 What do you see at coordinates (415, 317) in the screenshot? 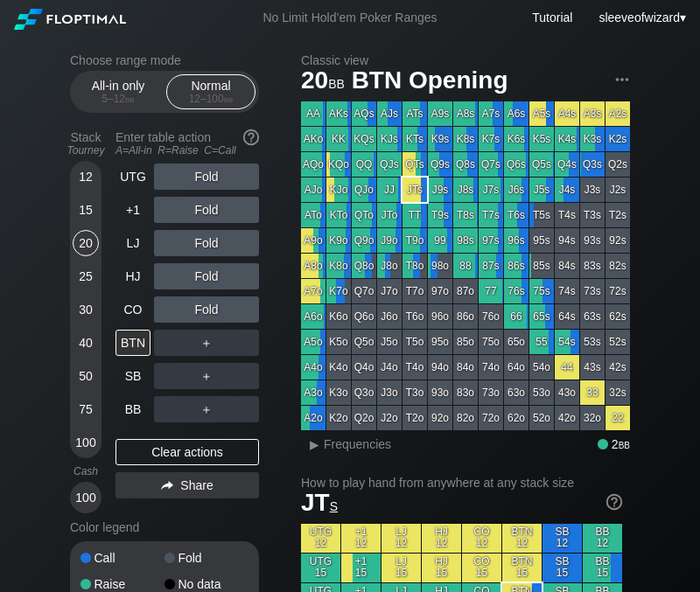
I see `div: T6o` at bounding box center [415, 317].